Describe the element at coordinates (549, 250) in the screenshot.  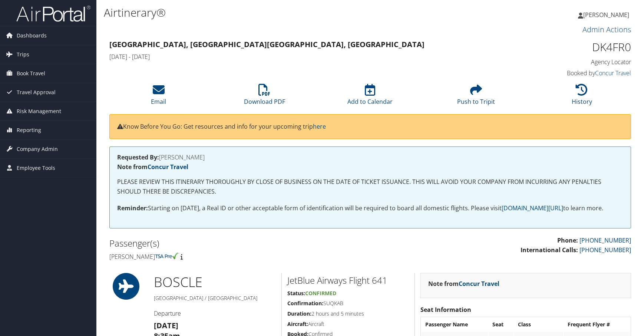
I see `strong: International Calls:` at that location.